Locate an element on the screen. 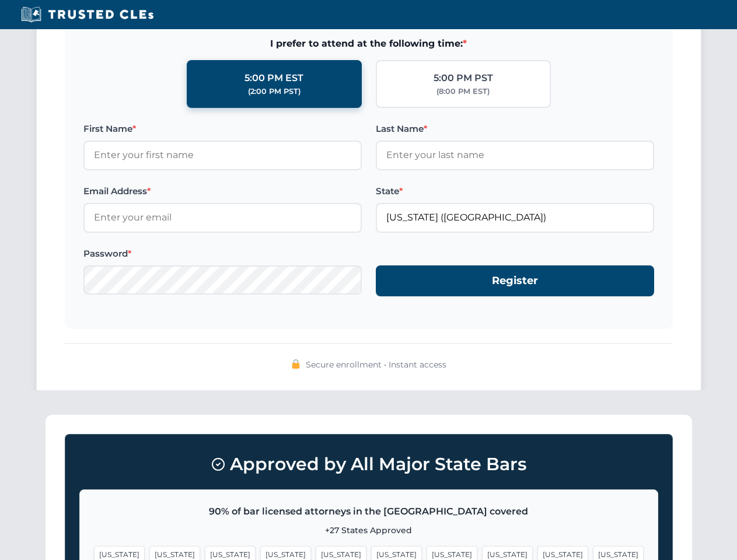 The height and width of the screenshot is (560, 737). input: Enter your email is located at coordinates (222, 217).